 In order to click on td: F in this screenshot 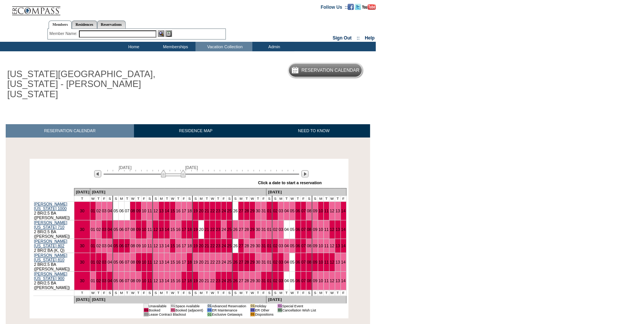, I will do `click(104, 199)`.